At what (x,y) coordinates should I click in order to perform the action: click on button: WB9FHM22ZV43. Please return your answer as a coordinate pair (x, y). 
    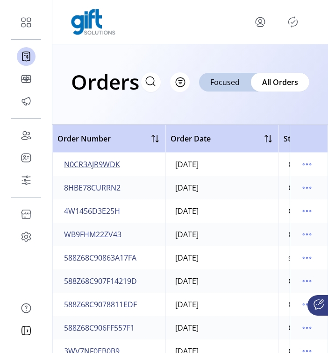
    Looking at the image, I should click on (93, 235).